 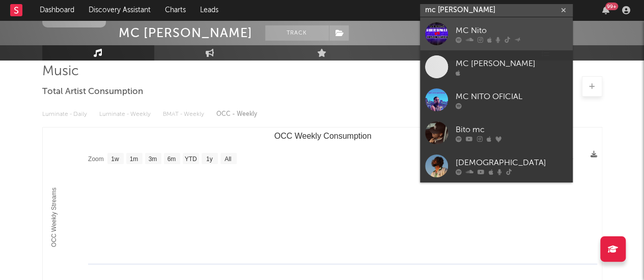 What do you see at coordinates (190, 159) in the screenshot?
I see `text: YTD` at bounding box center [190, 159].